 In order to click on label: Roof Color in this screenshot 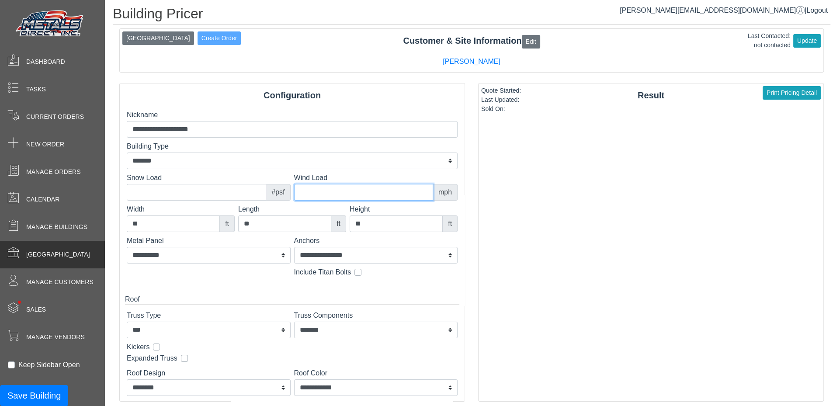, I will do `click(376, 373)`.